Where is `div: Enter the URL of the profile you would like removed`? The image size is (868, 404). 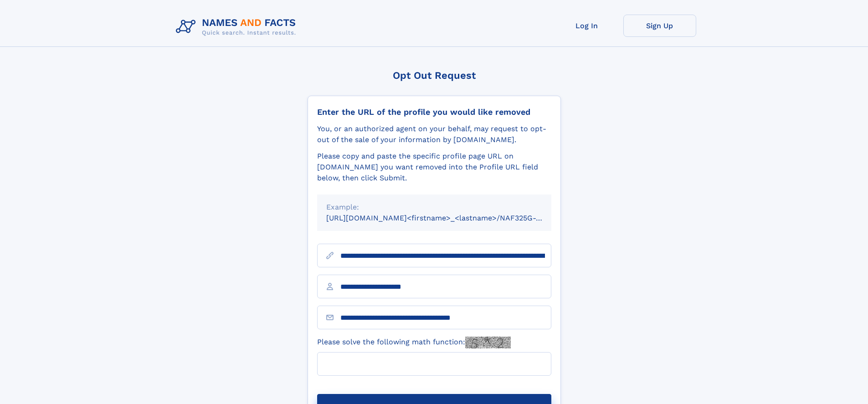
div: Enter the URL of the profile you would like removed is located at coordinates (434, 112).